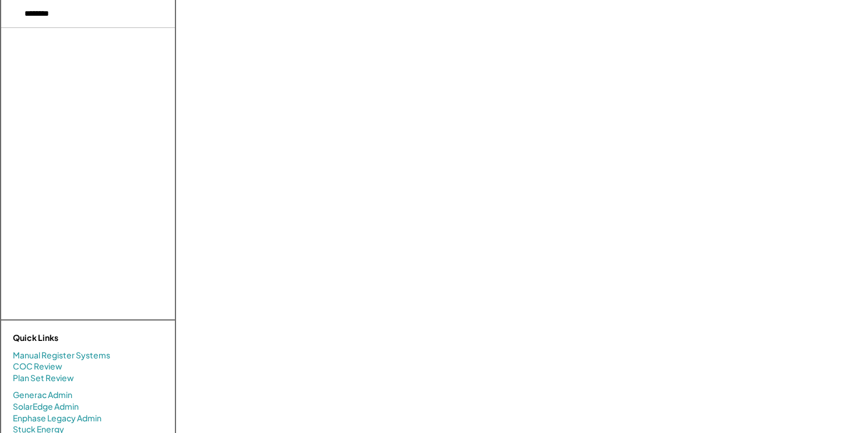  Describe the element at coordinates (71, 338) in the screenshot. I see `div: Quick Links` at that location.